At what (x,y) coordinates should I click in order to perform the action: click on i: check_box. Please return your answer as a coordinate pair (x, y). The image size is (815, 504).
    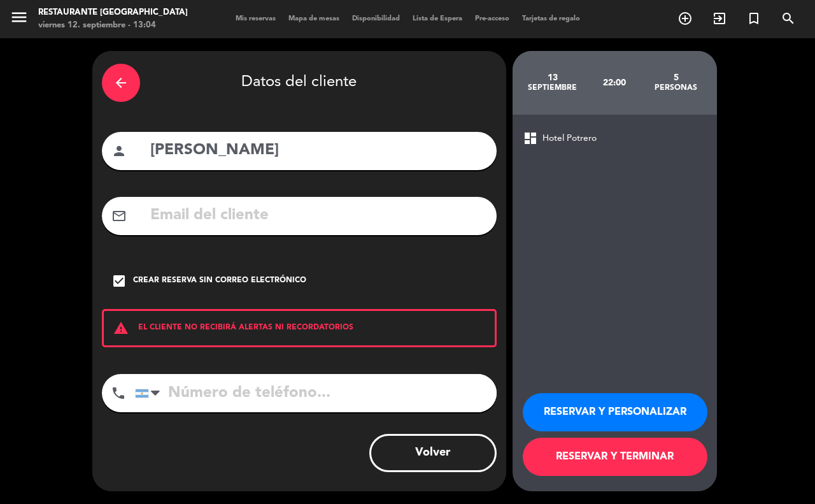
    Looking at the image, I should click on (119, 281).